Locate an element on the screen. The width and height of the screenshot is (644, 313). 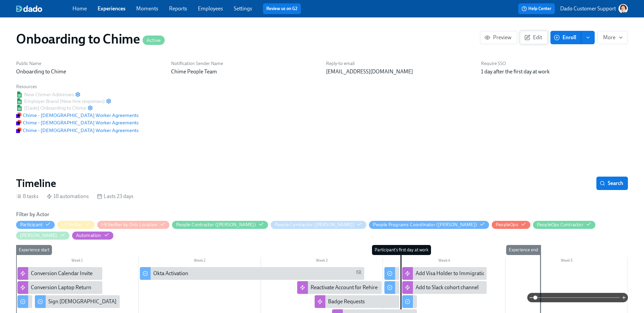
div: Week 4 is located at coordinates (444, 262).